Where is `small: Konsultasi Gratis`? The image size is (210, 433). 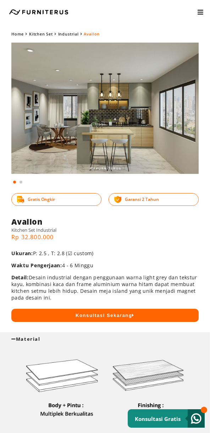 small: Konsultasi Gratis is located at coordinates (158, 419).